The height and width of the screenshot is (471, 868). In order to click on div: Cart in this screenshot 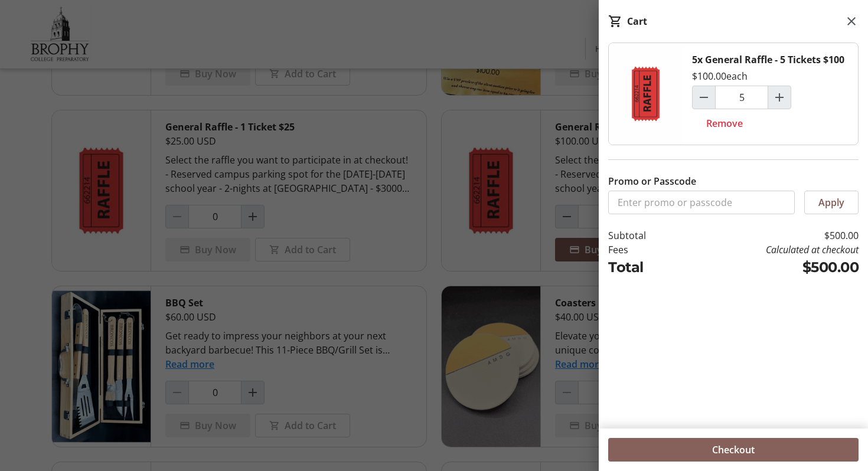, I will do `click(637, 21)`.